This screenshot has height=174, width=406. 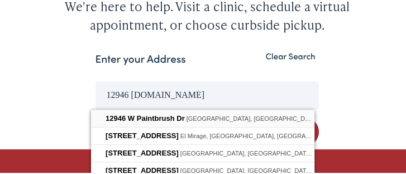 What do you see at coordinates (156, 116) in the screenshot?
I see `span: W Paintbrush Dr` at bounding box center [156, 116].